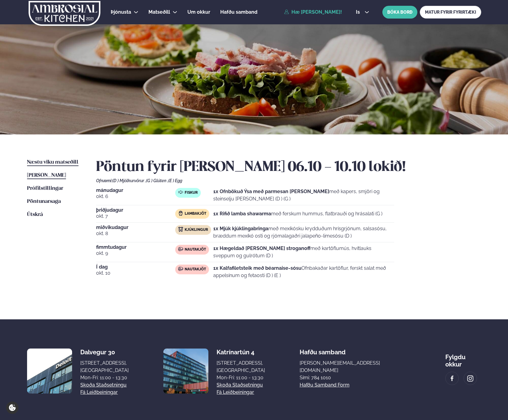 This screenshot has height=420, width=508. Describe the element at coordinates (136, 253) in the screenshot. I see `span: okt. 9` at that location.